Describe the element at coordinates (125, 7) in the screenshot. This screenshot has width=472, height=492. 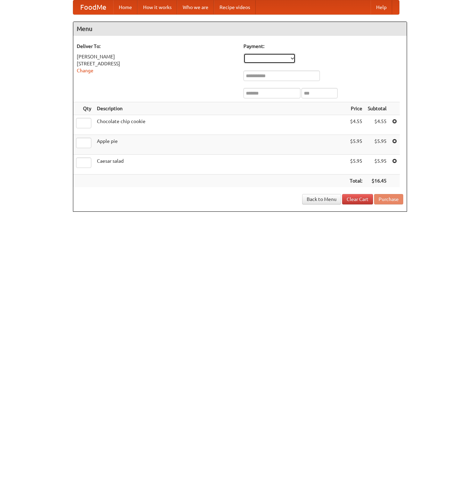
I see `a: Home` at that location.